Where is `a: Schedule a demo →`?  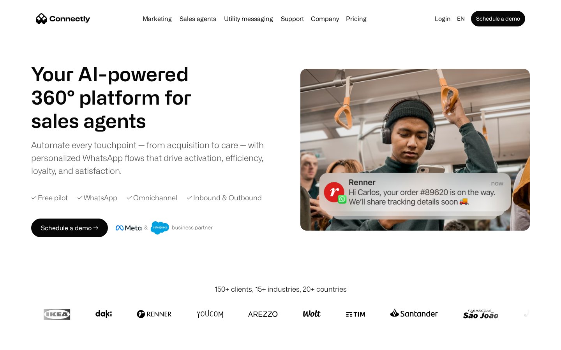 a: Schedule a demo → is located at coordinates (69, 228).